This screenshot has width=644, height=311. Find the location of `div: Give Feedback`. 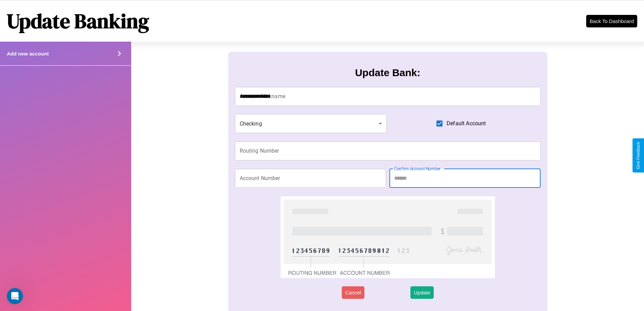

div: Give Feedback is located at coordinates (639, 155).